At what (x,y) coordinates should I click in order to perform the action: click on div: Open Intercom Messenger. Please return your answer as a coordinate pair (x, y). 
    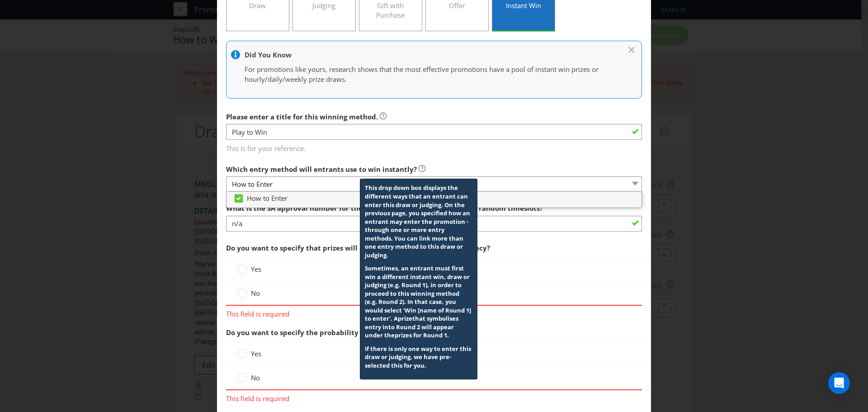
    Looking at the image, I should click on (839, 383).